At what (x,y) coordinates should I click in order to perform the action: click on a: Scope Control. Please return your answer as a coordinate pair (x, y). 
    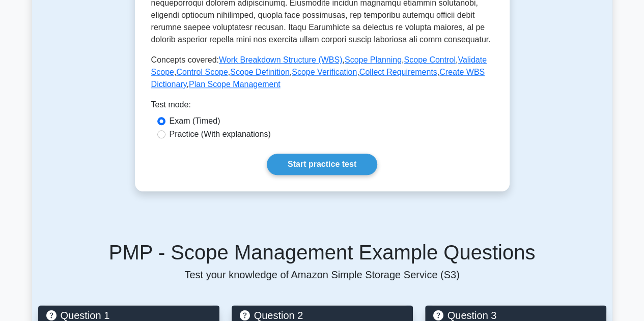
    Looking at the image, I should click on (429, 60).